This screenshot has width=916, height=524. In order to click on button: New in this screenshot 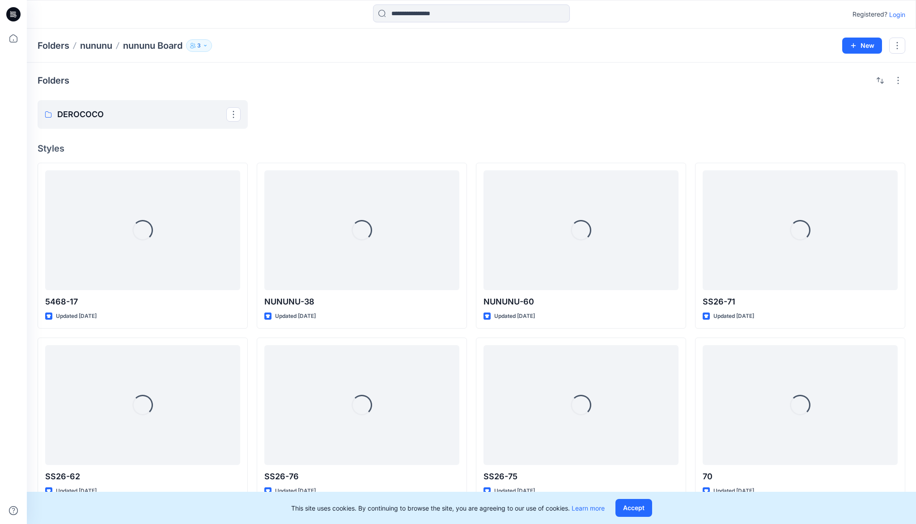, I will do `click(862, 46)`.